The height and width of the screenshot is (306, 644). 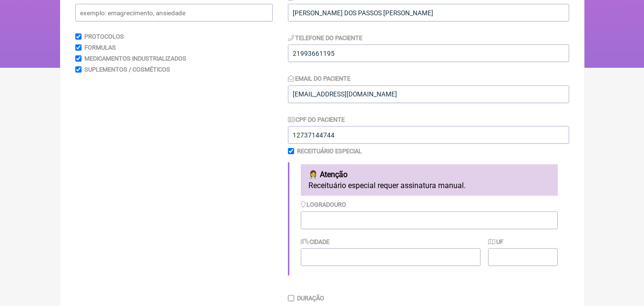 What do you see at coordinates (317, 119) in the screenshot?
I see `label: CPF do Paciente` at bounding box center [317, 119].